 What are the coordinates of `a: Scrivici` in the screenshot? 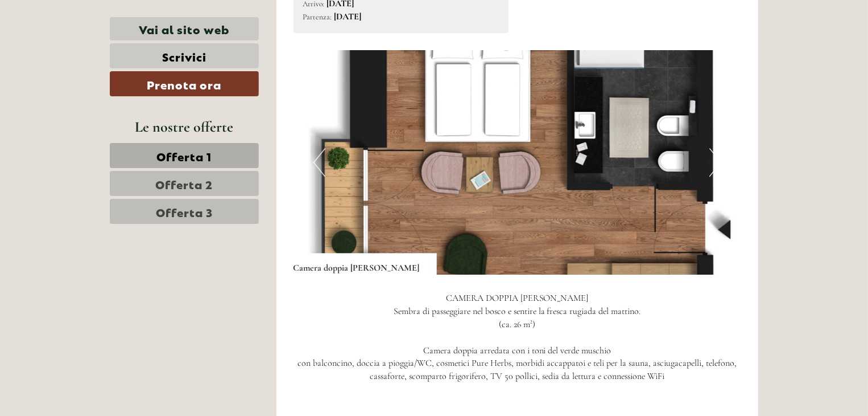 It's located at (185, 56).